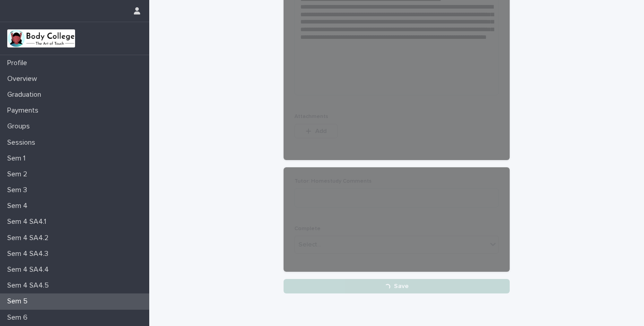 The image size is (644, 326). Describe the element at coordinates (28, 222) in the screenshot. I see `p: Sem 4 SA4.1` at that location.